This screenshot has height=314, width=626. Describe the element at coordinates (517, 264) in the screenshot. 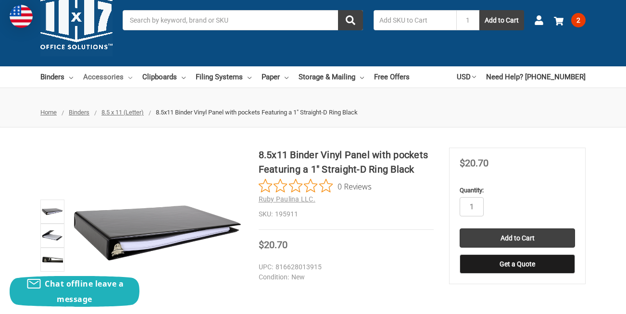

I see `button: Get a Quote` at that location.